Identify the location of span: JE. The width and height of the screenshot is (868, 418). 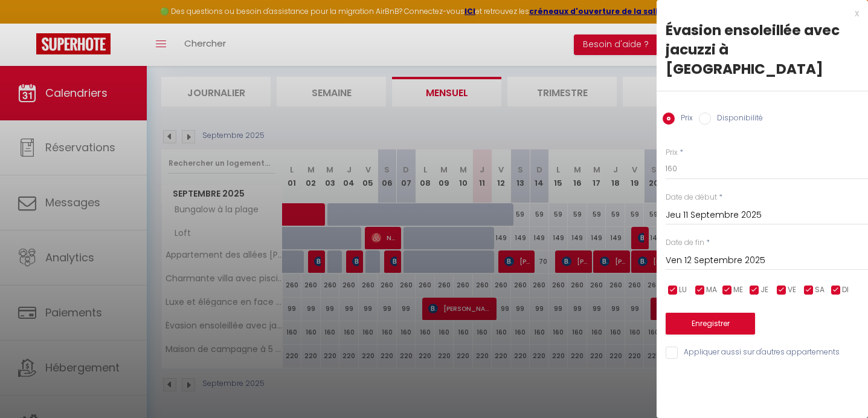
(764, 290).